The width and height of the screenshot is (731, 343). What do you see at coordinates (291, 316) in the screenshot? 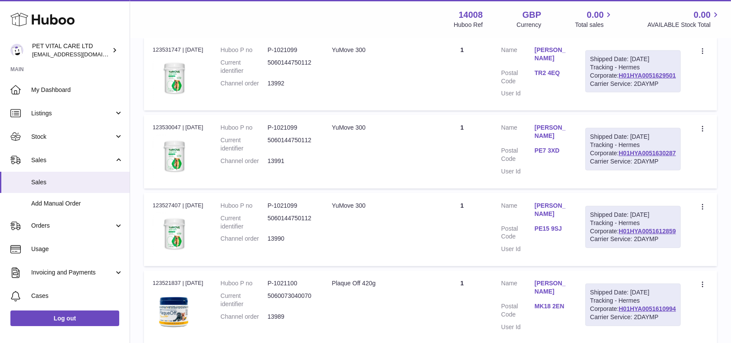
I see `dd: 13989` at bounding box center [291, 316].